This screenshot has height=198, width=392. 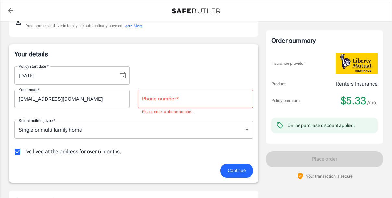 I want to click on span: /mo., so click(x=372, y=103).